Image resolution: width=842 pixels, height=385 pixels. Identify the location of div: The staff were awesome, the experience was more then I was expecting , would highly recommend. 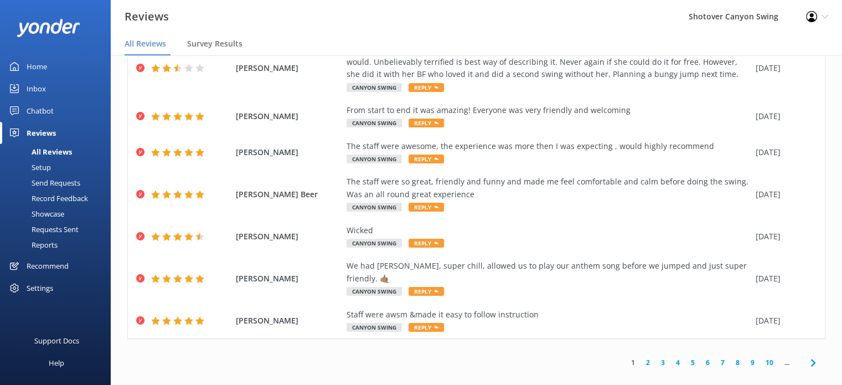
(548, 146).